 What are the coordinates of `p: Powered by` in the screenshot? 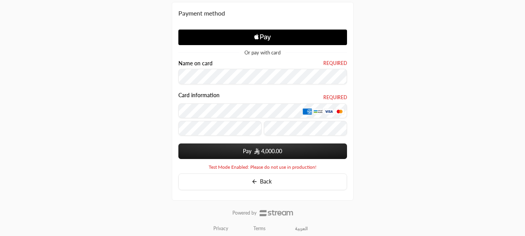 It's located at (244, 213).